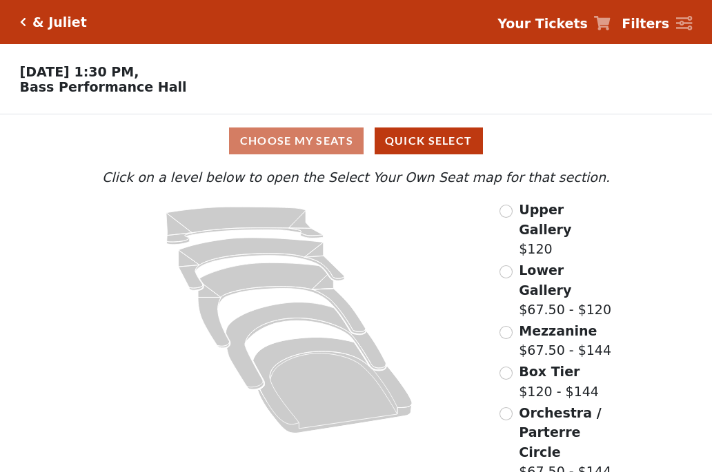  Describe the element at coordinates (545, 219) in the screenshot. I see `span: Upper Gallery` at that location.